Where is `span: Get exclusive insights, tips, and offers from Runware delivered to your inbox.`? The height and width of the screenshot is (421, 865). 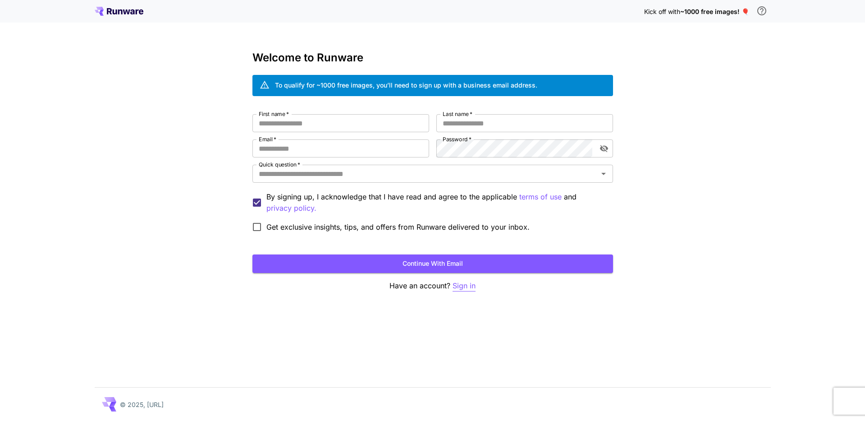 span: Get exclusive insights, tips, and offers from Runware delivered to your inbox. is located at coordinates (398, 227).